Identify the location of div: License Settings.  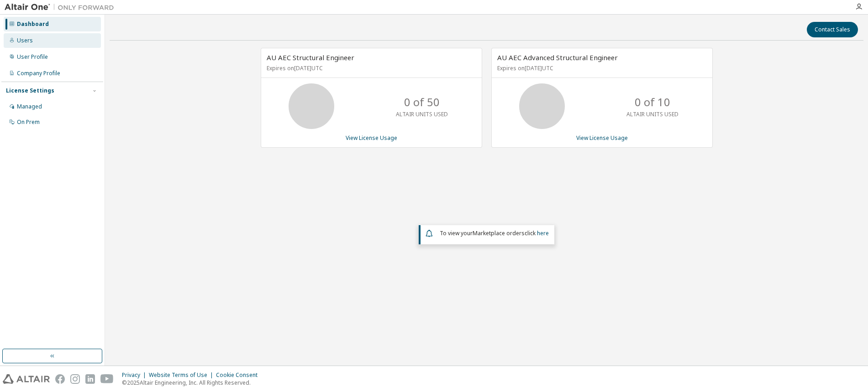
(30, 90).